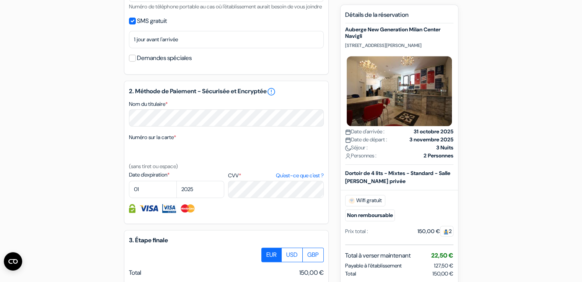 Image resolution: width=582 pixels, height=282 pixels. I want to click on div: 150,00 €, so click(435, 231).